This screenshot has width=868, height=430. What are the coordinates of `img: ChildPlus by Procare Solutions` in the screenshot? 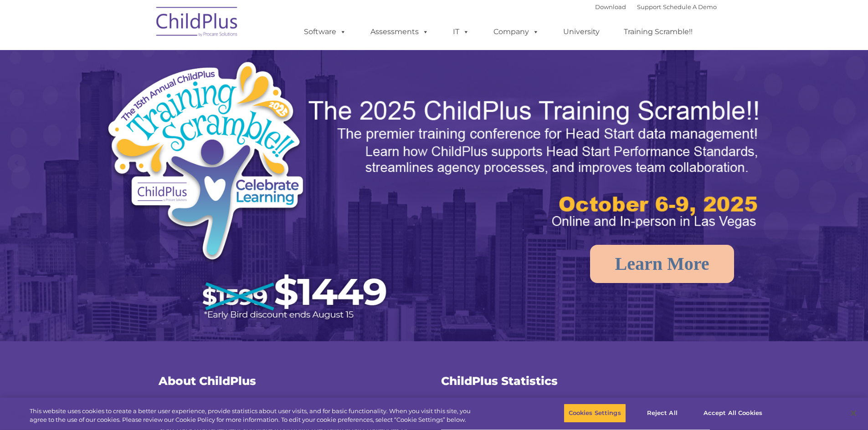 It's located at (198, 23).